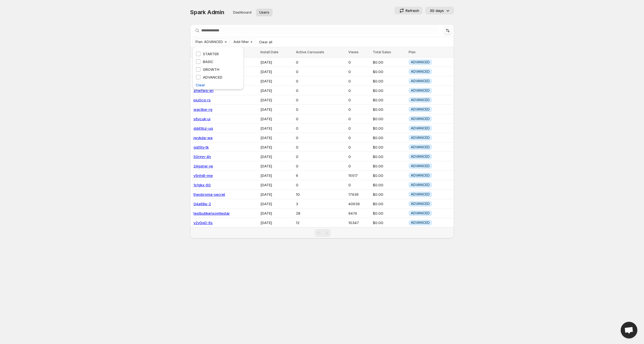  Describe the element at coordinates (202, 100) in the screenshot. I see `a: piu0cq-rs` at that location.